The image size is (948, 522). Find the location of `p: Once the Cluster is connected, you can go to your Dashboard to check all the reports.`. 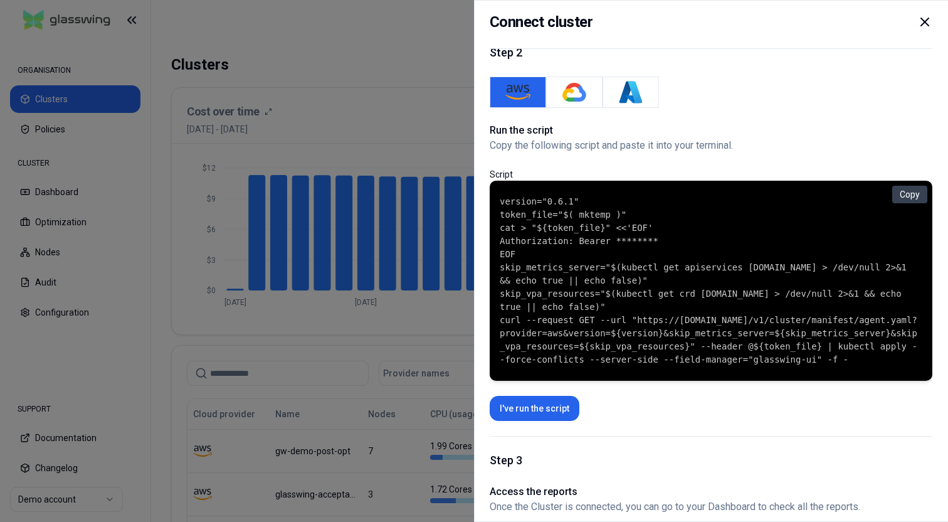

p: Once the Cluster is connected, you can go to your Dashboard to check all the reports. is located at coordinates (711, 506).